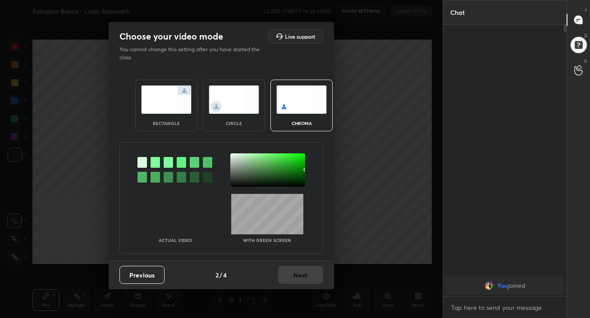 The image size is (590, 318). I want to click on button: Previous, so click(142, 275).